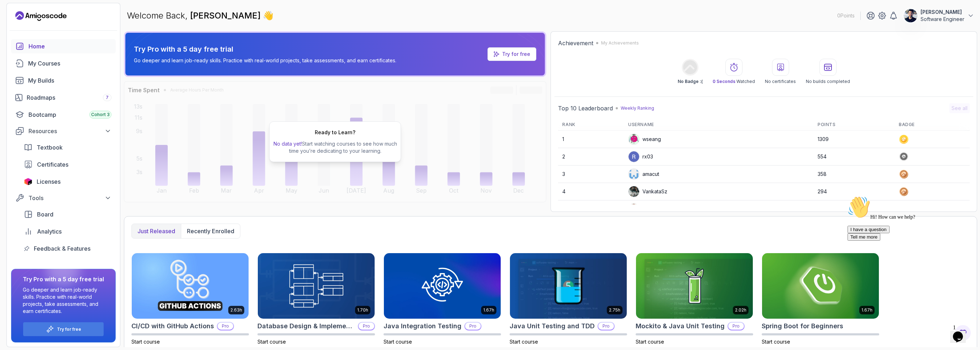 This screenshot has width=980, height=350. I want to click on div: My Courses, so click(70, 63).